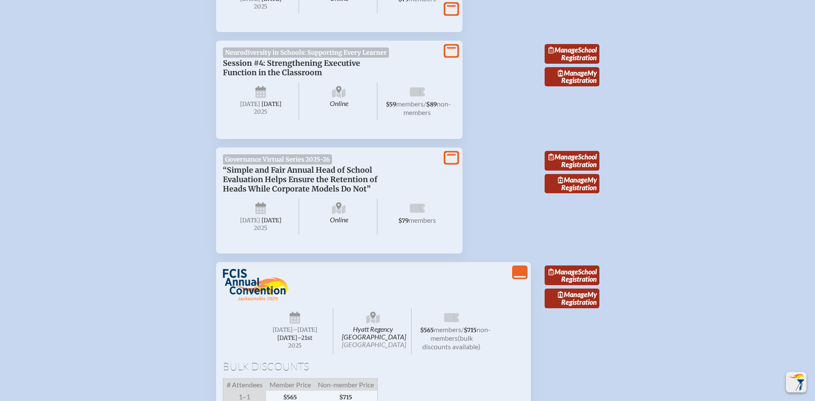 This screenshot has height=401, width=815. What do you see at coordinates (244, 385) in the screenshot?
I see `span: # Attendees` at bounding box center [244, 385].